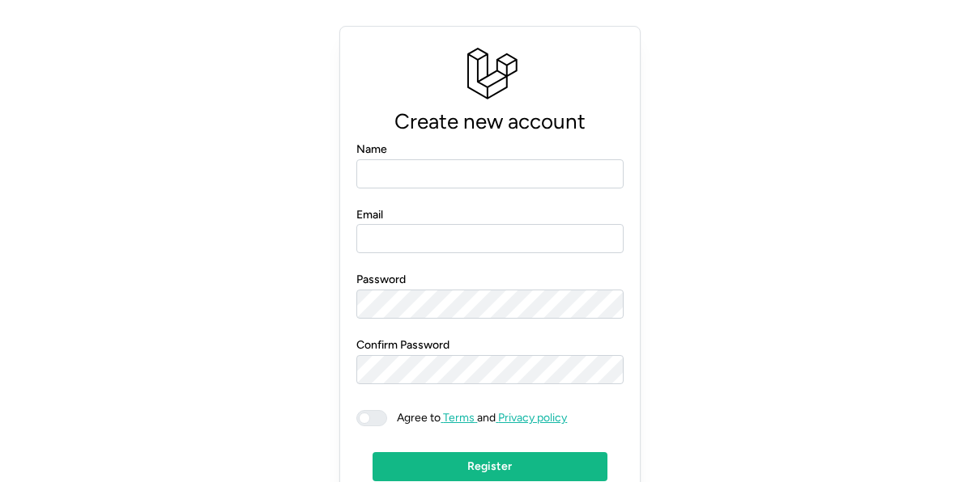  Describe the element at coordinates (419, 417) in the screenshot. I see `span: Agree to` at that location.